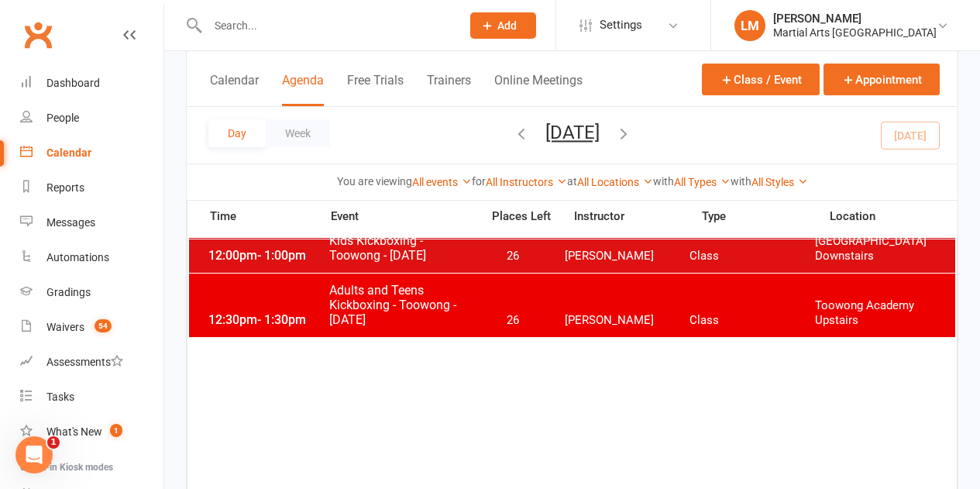 Image resolution: width=980 pixels, height=489 pixels. I want to click on a: All Types, so click(702, 182).